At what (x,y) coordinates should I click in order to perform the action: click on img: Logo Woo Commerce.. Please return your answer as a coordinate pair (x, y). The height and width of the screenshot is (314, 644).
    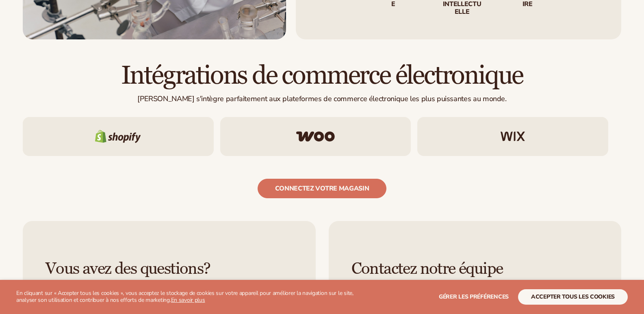
    Looking at the image, I should click on (315, 136).